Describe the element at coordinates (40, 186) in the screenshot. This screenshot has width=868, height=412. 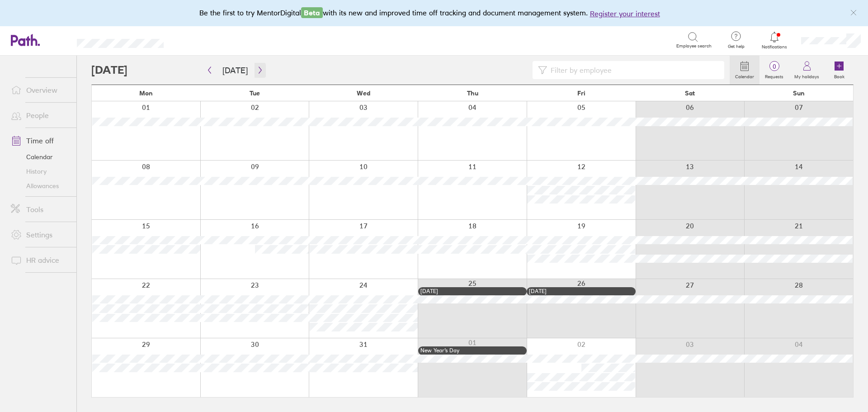
I see `a: Allowances` at that location.